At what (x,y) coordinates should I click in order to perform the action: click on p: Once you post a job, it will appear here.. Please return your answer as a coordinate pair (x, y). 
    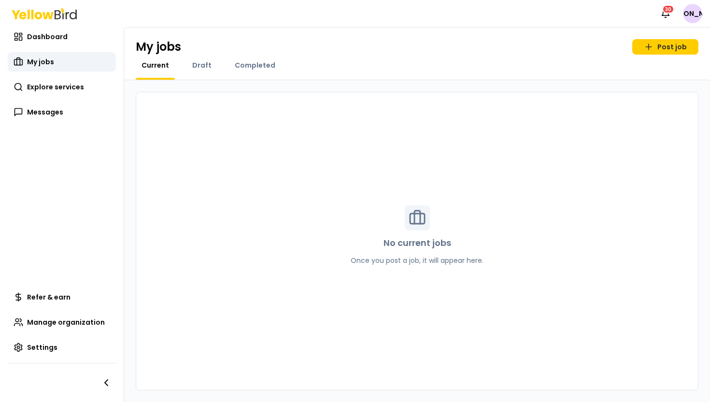
    Looking at the image, I should click on (417, 260).